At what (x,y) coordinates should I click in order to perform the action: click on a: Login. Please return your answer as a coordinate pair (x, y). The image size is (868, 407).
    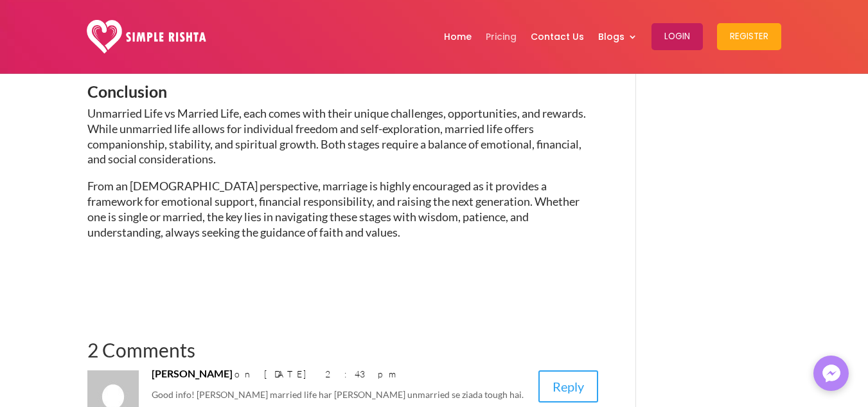
    Looking at the image, I should click on (677, 37).